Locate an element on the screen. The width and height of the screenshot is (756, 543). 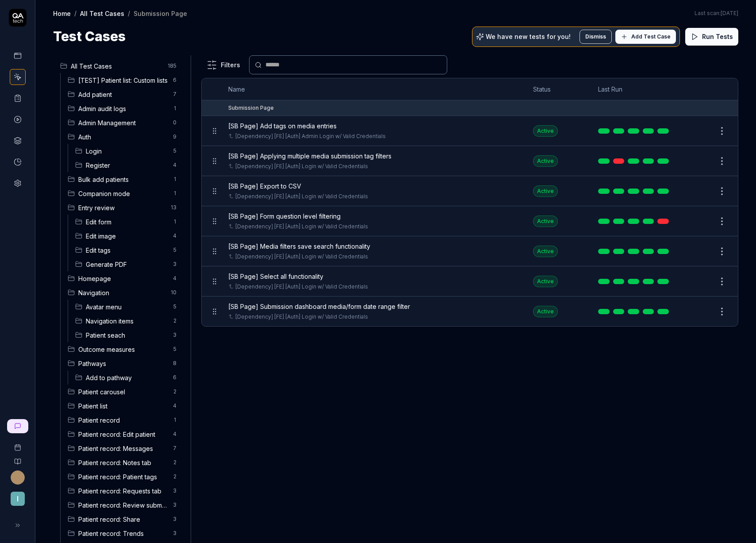
span: All Test Cases is located at coordinates (116, 66).